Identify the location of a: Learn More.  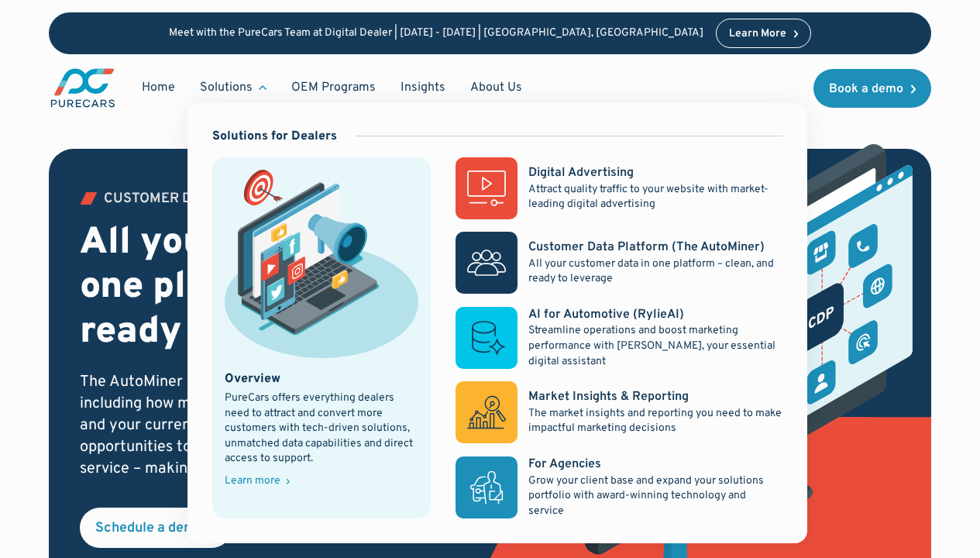
(763, 33).